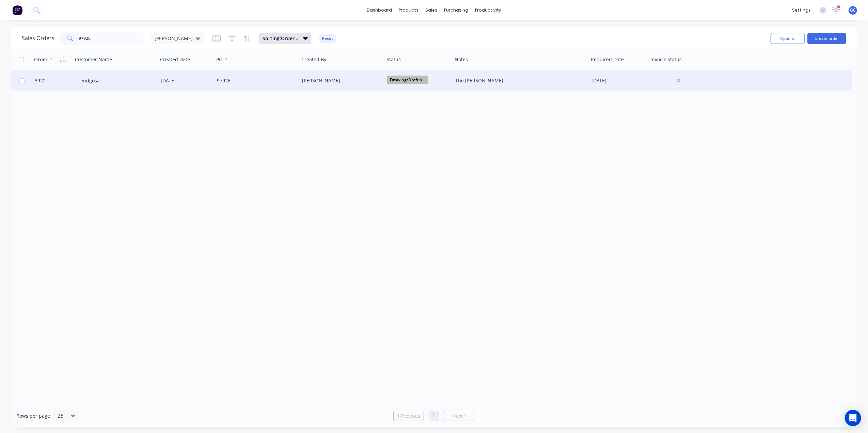  Describe the element at coordinates (457, 417) in the screenshot. I see `span: Next` at that location.